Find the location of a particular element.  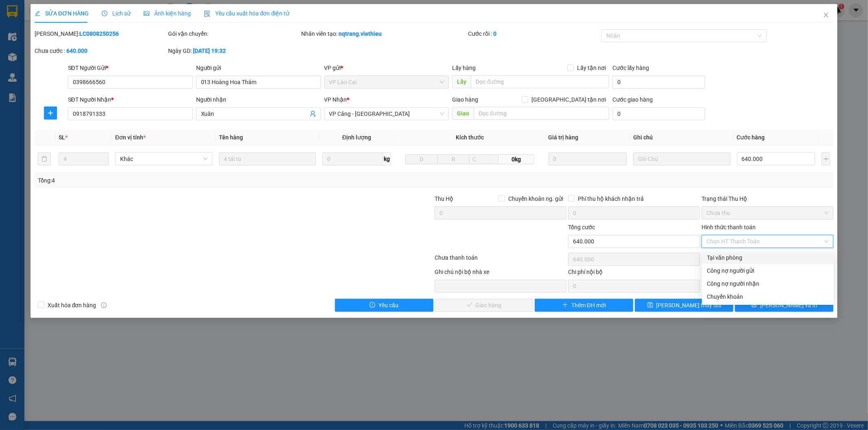

span: 0kg is located at coordinates (516, 159).